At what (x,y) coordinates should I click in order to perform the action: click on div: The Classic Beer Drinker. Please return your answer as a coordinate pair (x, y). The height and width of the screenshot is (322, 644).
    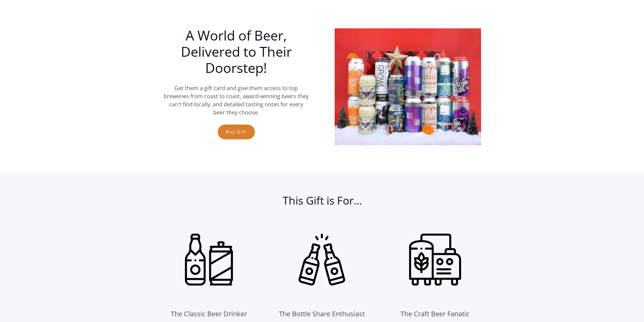
    Looking at the image, I should click on (209, 314).